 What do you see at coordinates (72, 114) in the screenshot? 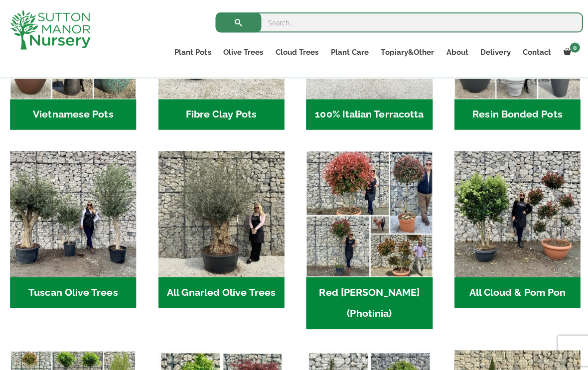
I see `h2: Vietnamese Pots` at bounding box center [72, 114].